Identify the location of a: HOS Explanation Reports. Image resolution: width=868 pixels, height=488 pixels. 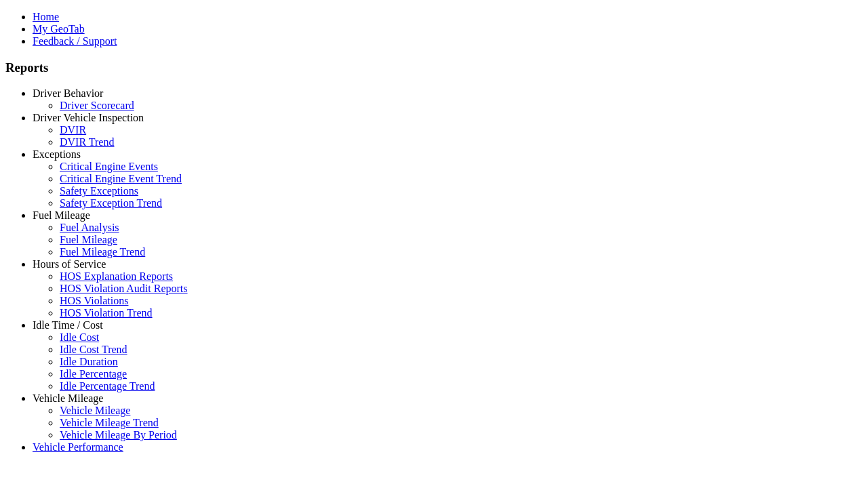
(116, 276).